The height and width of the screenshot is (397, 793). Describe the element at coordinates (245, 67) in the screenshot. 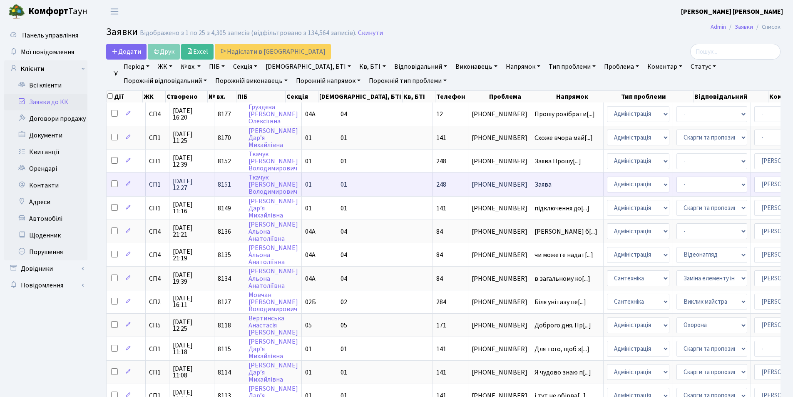

I see `a: Секція` at that location.